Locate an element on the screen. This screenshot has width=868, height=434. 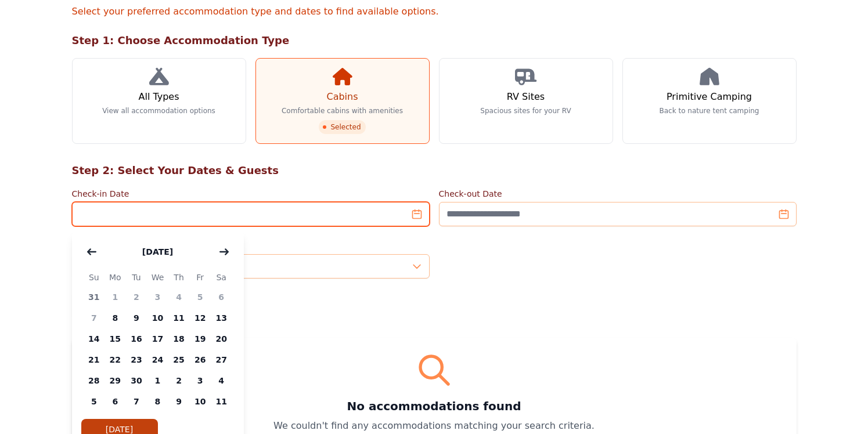
a: RV Sites Spacious sites for your RV is located at coordinates (526, 101).